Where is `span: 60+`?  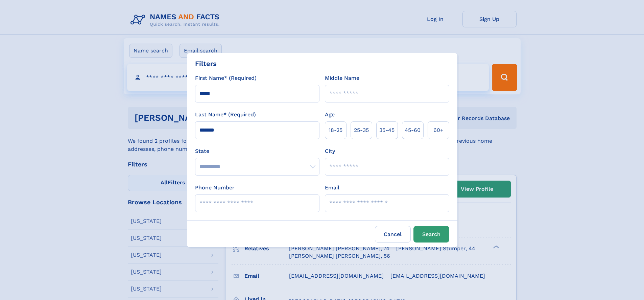 span: 60+ is located at coordinates (438, 130).